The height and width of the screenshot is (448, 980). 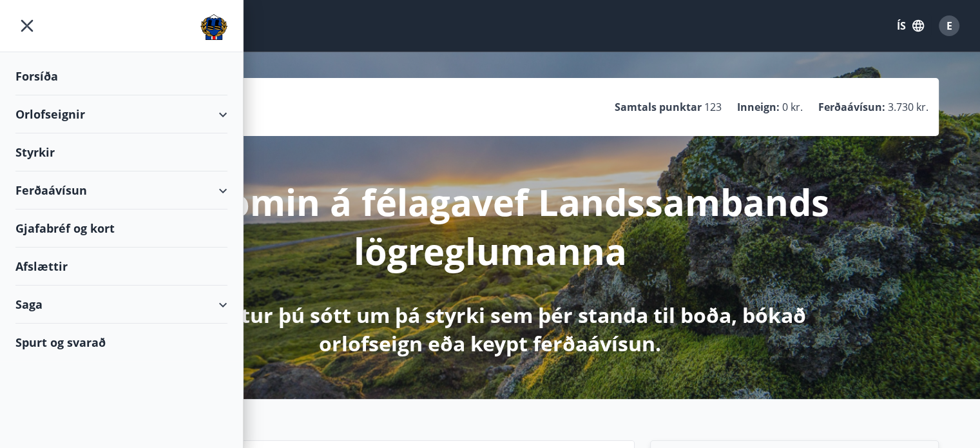 I want to click on div: Afslættir, so click(x=121, y=266).